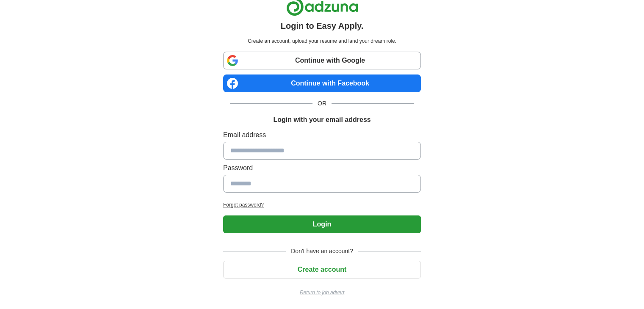 This screenshot has width=644, height=309. Describe the element at coordinates (322, 269) in the screenshot. I see `a: Create account` at that location.